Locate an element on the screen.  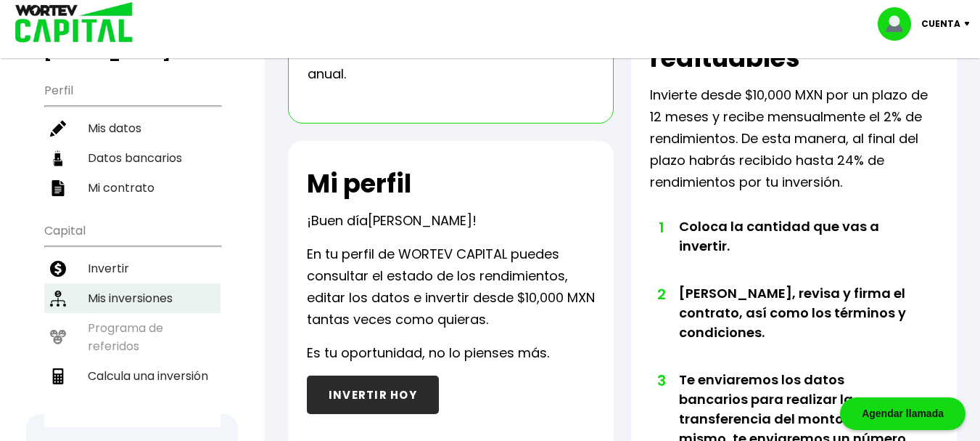
img: icon-down is located at coordinates (970, 24).